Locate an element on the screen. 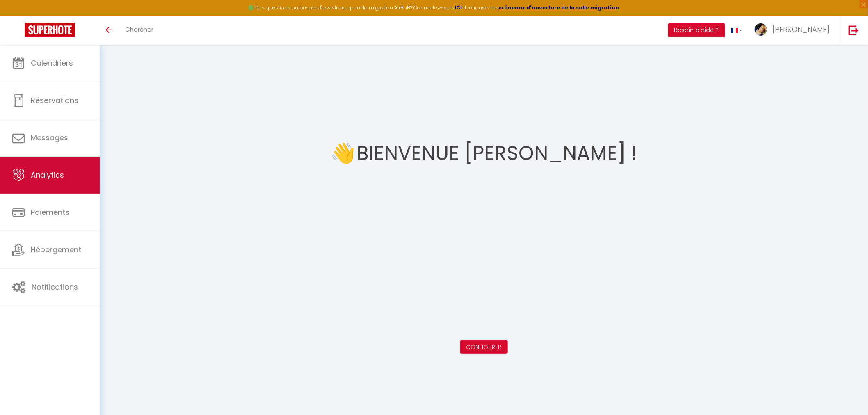 The width and height of the screenshot is (868, 415). span: Paiements is located at coordinates (50, 212).